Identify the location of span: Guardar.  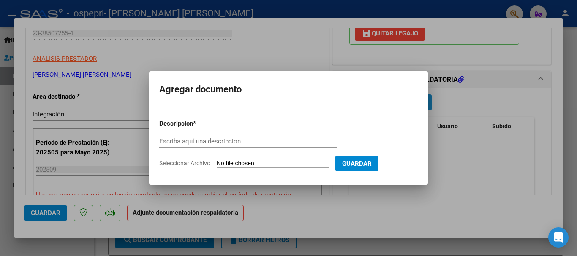
(357, 164).